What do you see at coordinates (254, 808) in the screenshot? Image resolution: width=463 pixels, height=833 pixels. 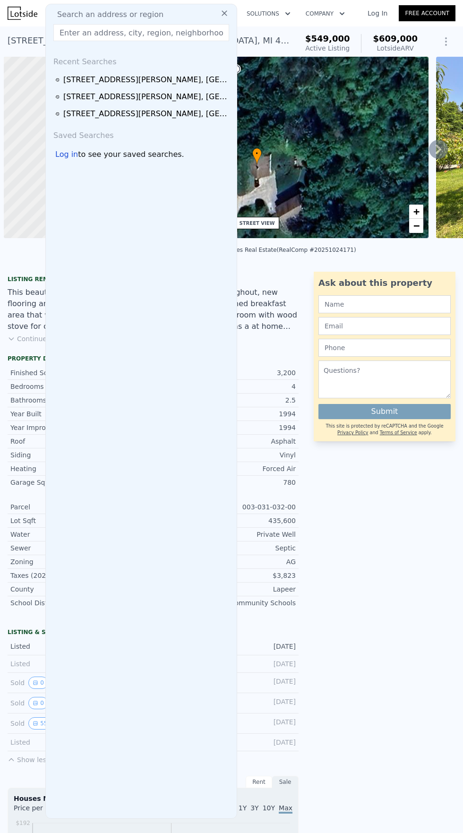 I see `span: 3Y` at bounding box center [254, 808].